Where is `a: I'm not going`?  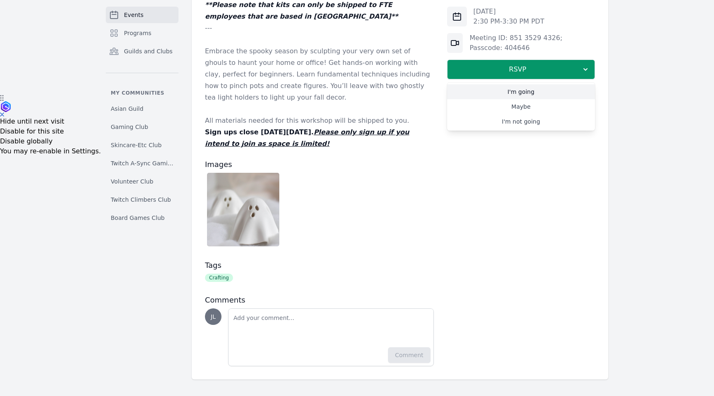
a: I'm not going is located at coordinates (521, 121).